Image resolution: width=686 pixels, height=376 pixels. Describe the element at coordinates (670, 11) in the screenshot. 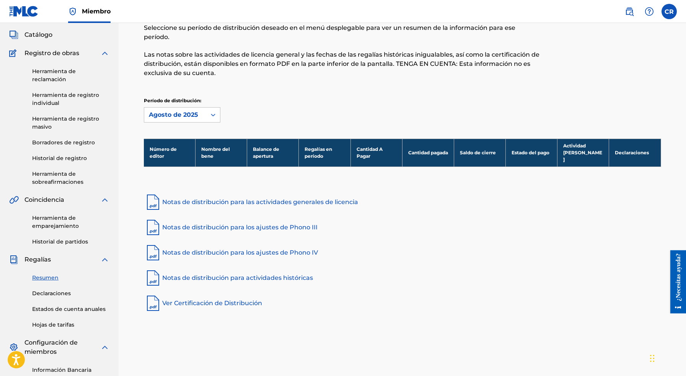

I see `div: Menú de usuario` at that location.